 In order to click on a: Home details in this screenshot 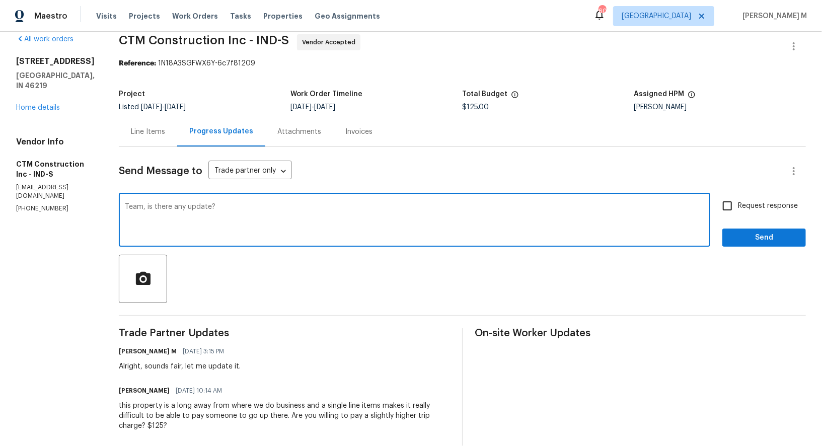, I will do `click(38, 108)`.